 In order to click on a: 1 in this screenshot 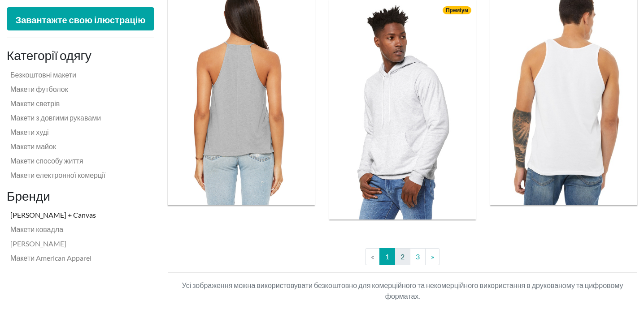, I will do `click(387, 257)`.